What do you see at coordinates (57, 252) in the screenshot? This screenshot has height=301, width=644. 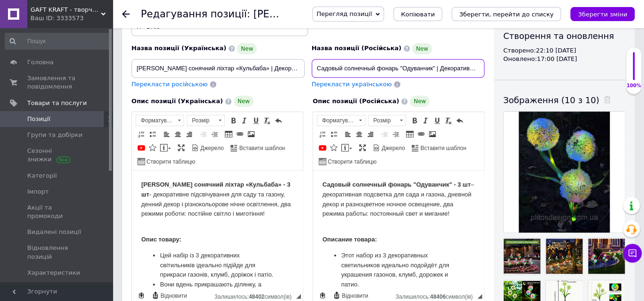 I see `span: Відновлення позицій` at bounding box center [57, 252].